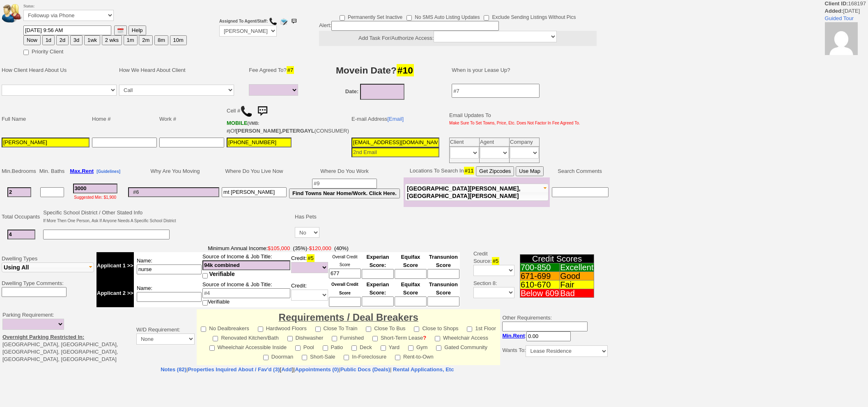 The image size is (868, 407). Describe the element at coordinates (304, 347) in the screenshot. I see `label: Pool` at that location.